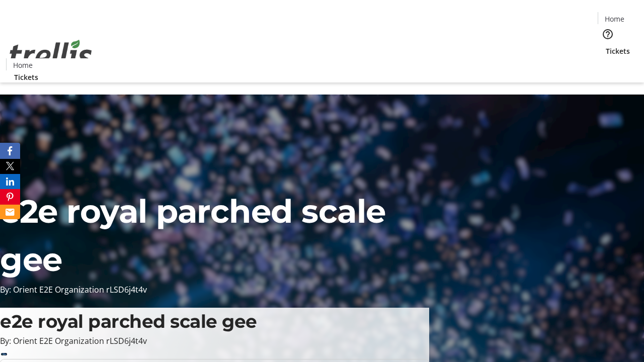 This screenshot has height=362, width=644. I want to click on img: Orient E2E Organization rLSD6j4t4v's Logo, so click(51, 54).